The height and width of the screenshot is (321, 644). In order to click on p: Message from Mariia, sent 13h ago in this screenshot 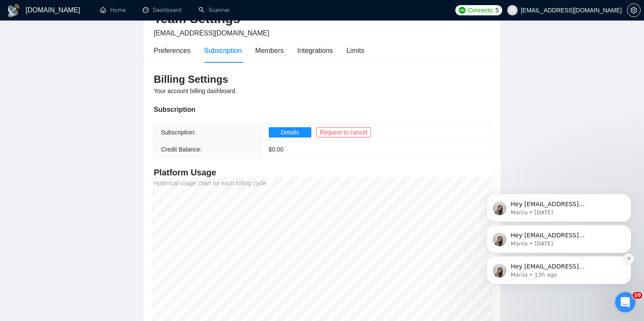, I will do `click(92, 136)`.